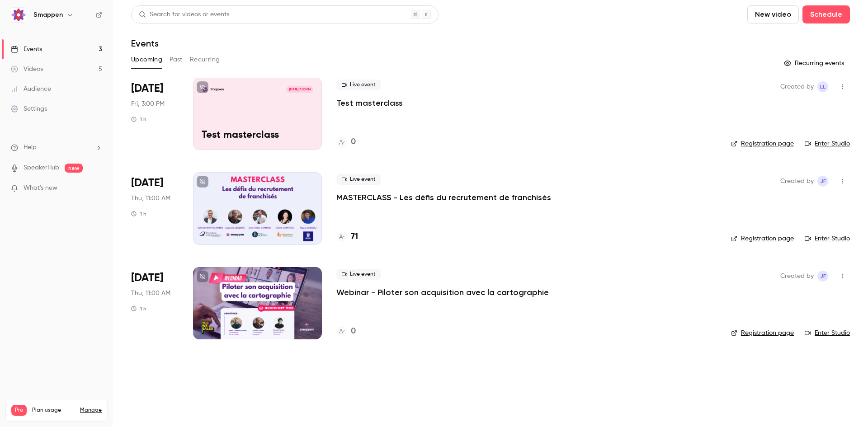  Describe the element at coordinates (147, 59) in the screenshot. I see `button: Upcoming` at that location.